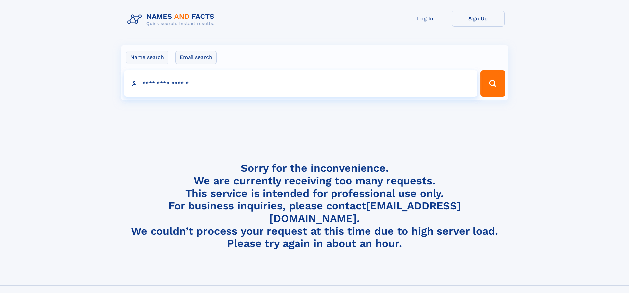 Image resolution: width=629 pixels, height=293 pixels. I want to click on h4: Sorry for the inconvenience. We are currently receiving too many requests. This service is intend..., so click(314, 206).